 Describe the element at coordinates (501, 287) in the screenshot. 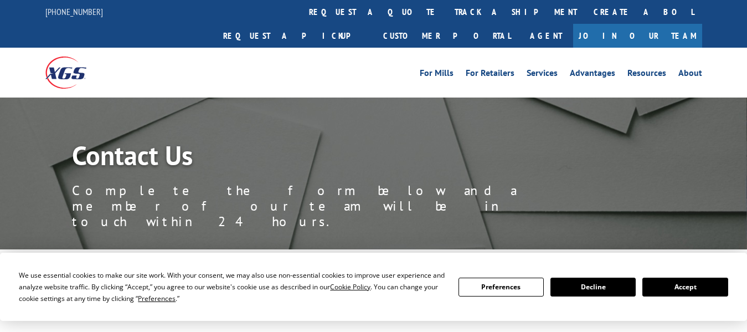

I see `button: Preferences` at that location.